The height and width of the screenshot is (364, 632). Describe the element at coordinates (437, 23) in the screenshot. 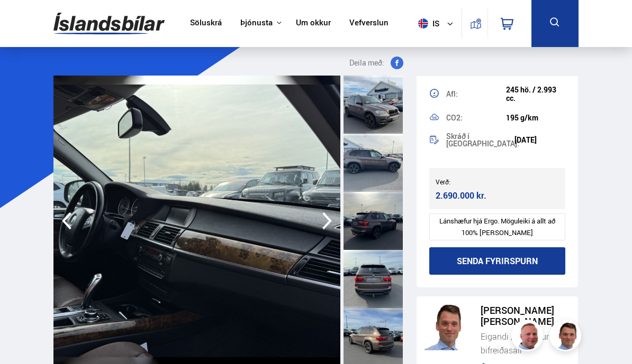

I see `button: is` at that location.